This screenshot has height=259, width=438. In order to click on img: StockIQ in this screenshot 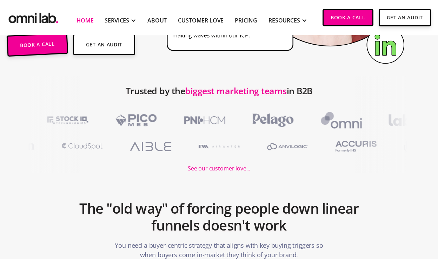, I will do `click(67, 120)`.